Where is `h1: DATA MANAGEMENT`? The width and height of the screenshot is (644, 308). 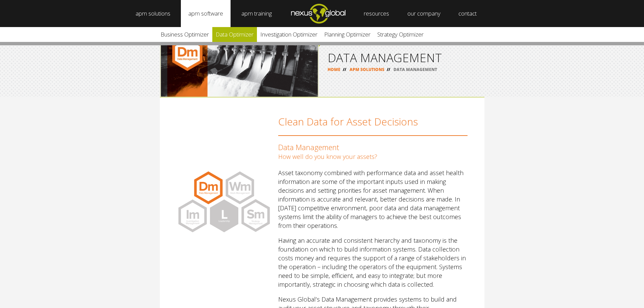
h1: DATA MANAGEMENT is located at coordinates (402, 57).